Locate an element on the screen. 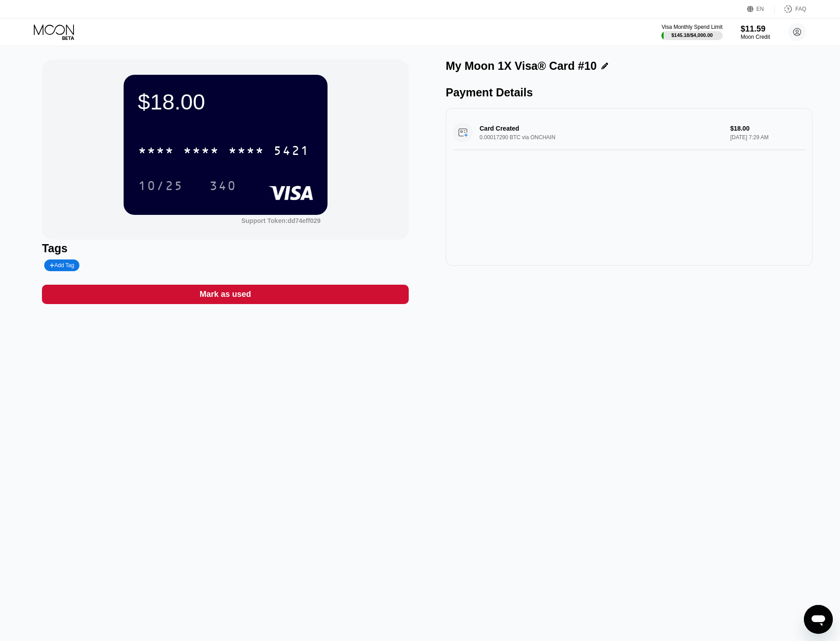 The image size is (840, 641). div: 5421 is located at coordinates (291, 152).